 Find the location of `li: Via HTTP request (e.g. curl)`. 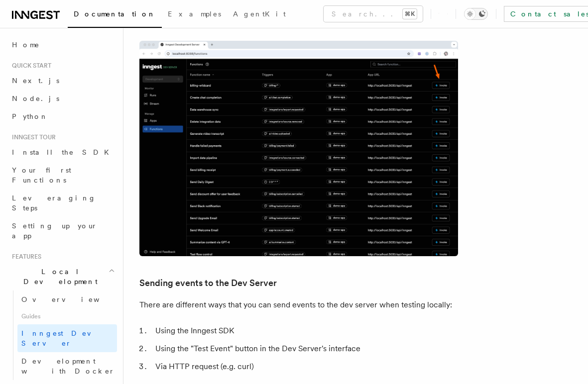

li: Via HTTP request (e.g. curl) is located at coordinates (345, 367).